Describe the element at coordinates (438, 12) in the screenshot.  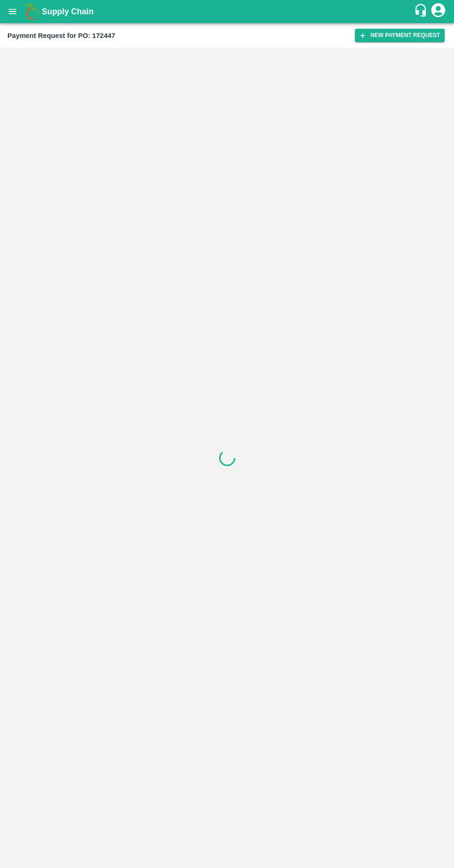
I see `div: account of current user` at that location.